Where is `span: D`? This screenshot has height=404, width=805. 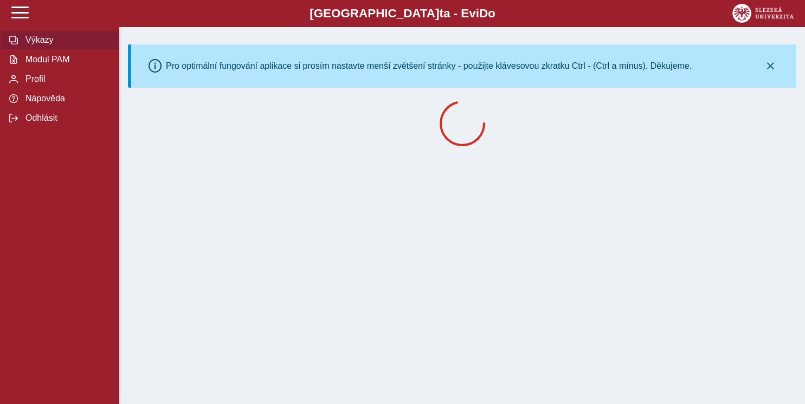 span: D is located at coordinates (483, 13).